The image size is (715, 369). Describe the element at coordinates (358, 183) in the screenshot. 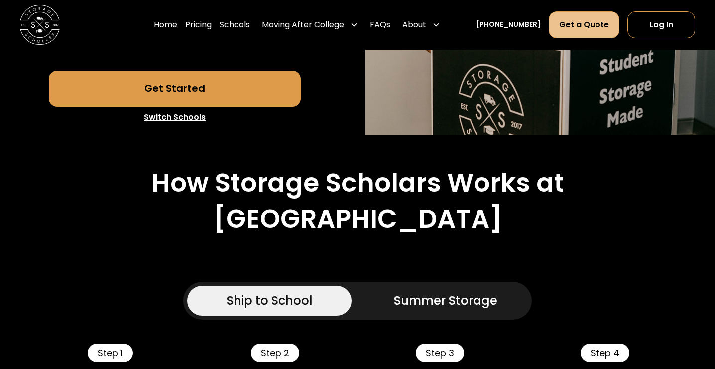

I see `h2: How Storage Scholars Works at` at that location.